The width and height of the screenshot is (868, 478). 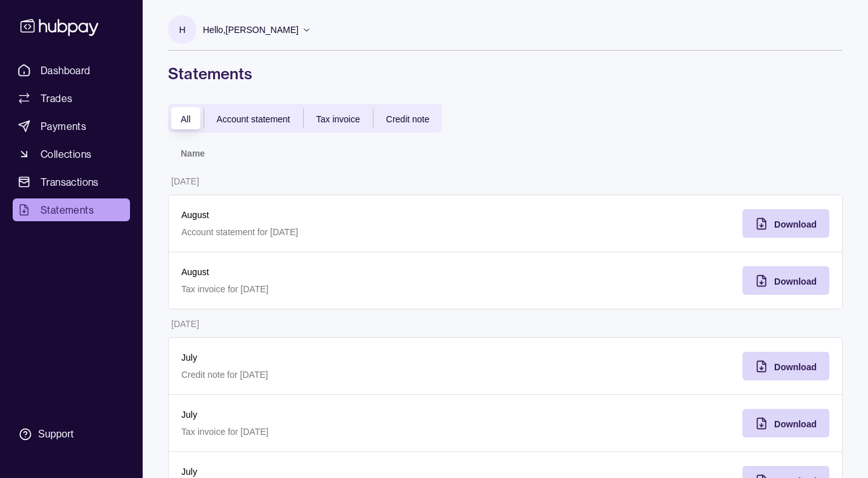 What do you see at coordinates (407, 119) in the screenshot?
I see `span: Credit note` at bounding box center [407, 119].